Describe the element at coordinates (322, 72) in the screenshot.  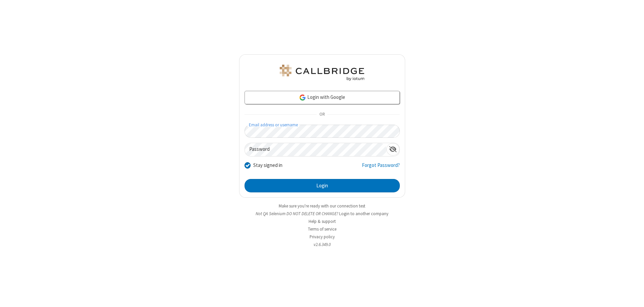
I see `img: QA Selenium DO NOT DELETE OR CHANGE` at that location.